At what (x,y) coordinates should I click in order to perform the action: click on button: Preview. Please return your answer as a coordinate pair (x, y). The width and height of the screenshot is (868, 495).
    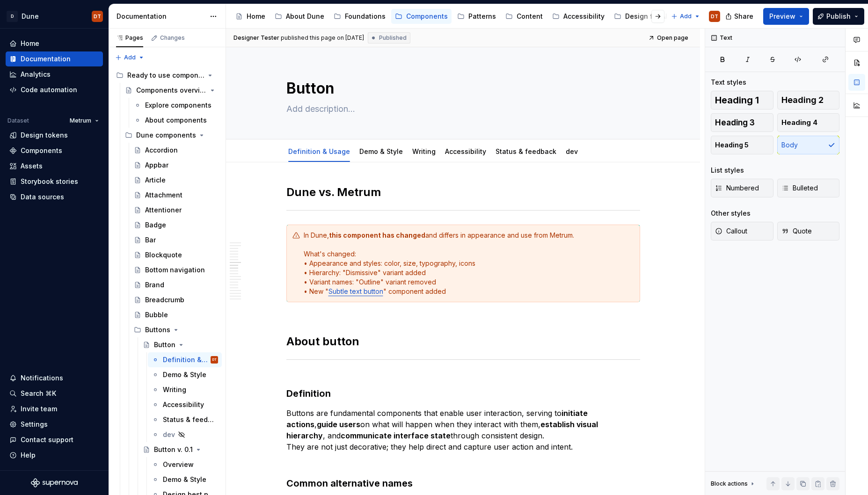
    Looking at the image, I should click on (786, 16).